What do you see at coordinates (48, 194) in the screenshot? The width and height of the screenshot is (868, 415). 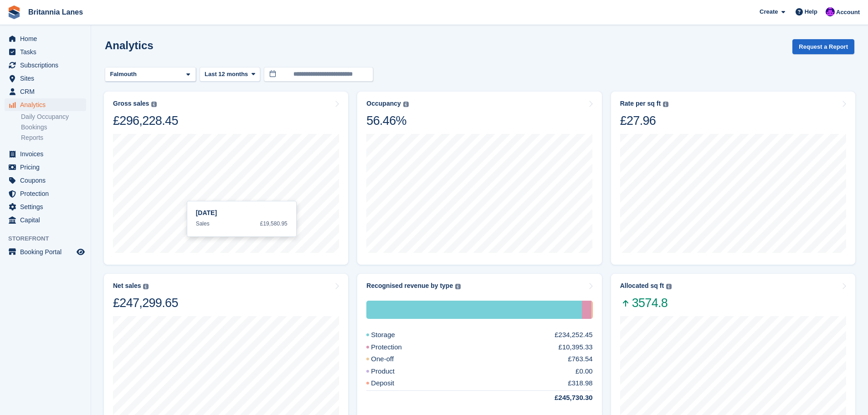 I see `span: Protection` at bounding box center [48, 194].